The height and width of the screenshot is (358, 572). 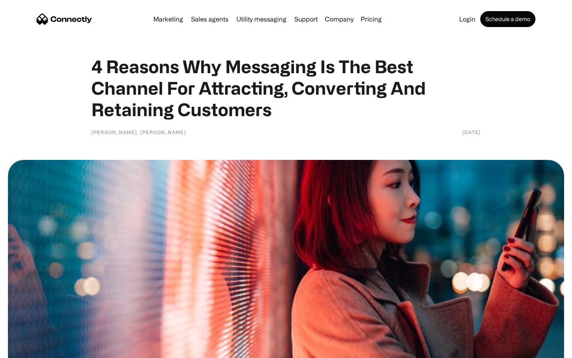 I want to click on a: home, so click(x=64, y=19).